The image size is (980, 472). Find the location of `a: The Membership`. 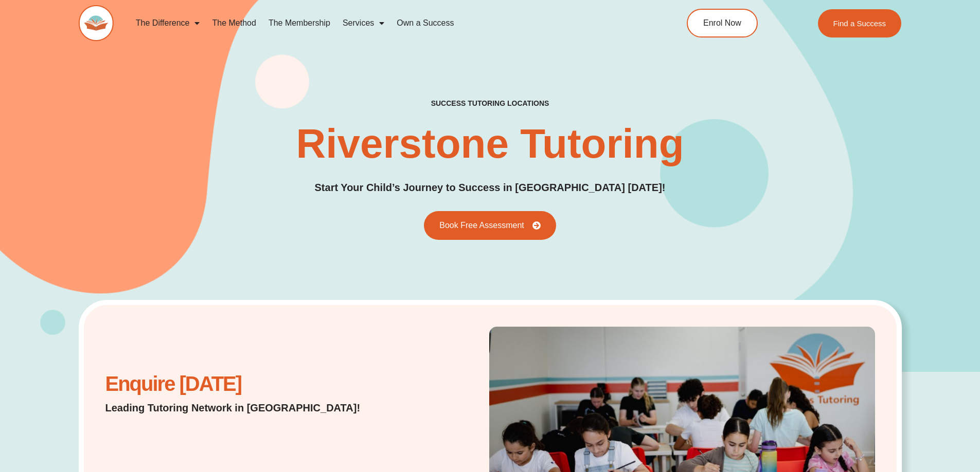

a: The Membership is located at coordinates (299, 23).